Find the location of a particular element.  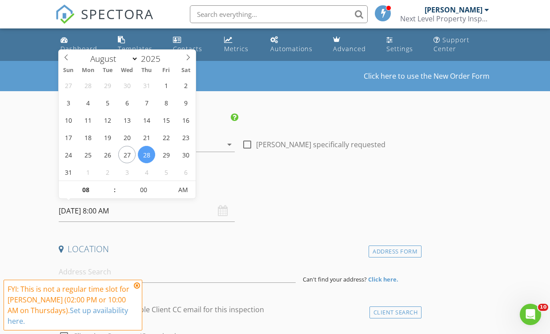

a: SPECTORA is located at coordinates (104, 21).